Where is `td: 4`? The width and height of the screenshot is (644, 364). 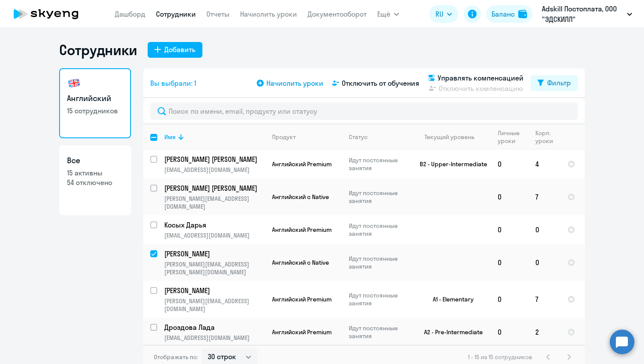 td: 4 is located at coordinates (544, 164).